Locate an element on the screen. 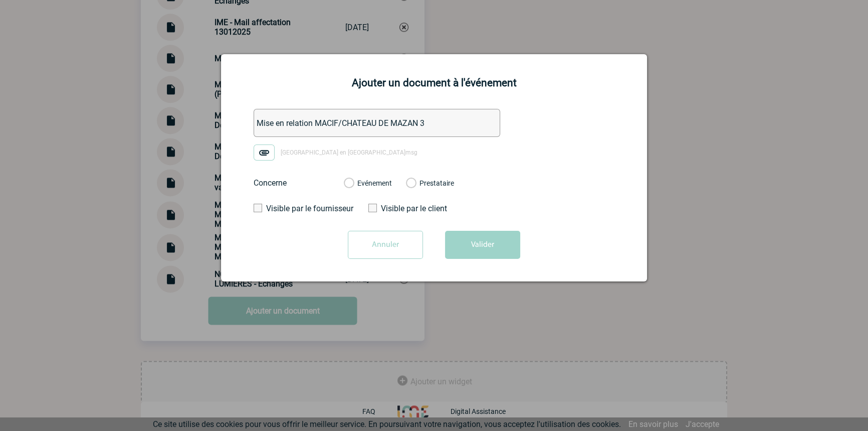  label: Visible par le client is located at coordinates (414, 208).